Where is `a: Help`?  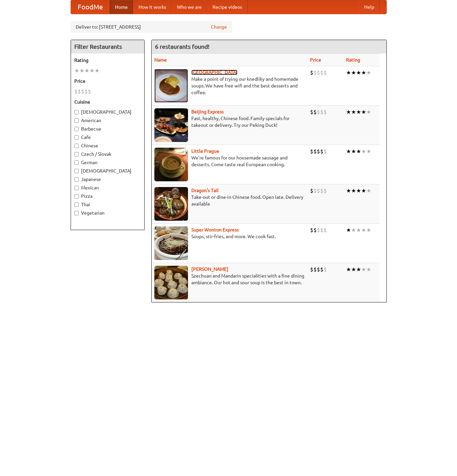
a: Help is located at coordinates (369, 7).